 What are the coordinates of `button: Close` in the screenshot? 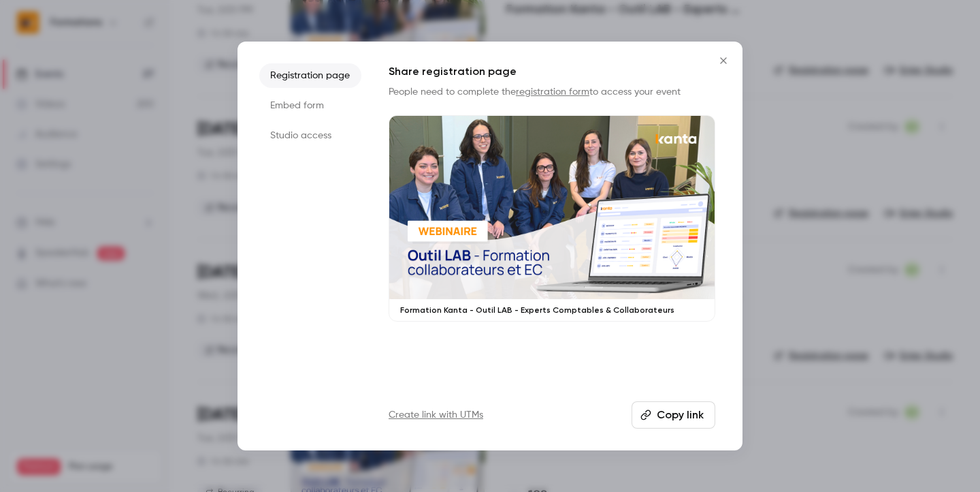 It's located at (724, 61).